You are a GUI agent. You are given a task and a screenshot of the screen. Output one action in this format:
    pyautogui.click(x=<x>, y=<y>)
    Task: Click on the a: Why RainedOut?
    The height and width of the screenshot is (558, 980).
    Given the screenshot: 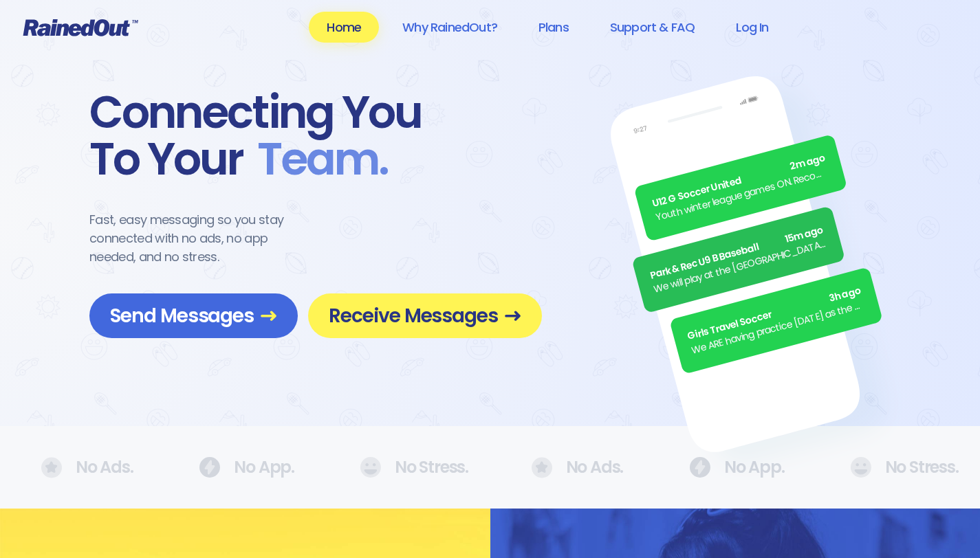 What is the action you would take?
    pyautogui.click(x=450, y=27)
    